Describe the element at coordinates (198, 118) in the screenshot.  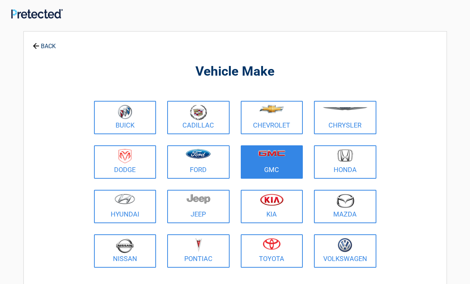
I see `a: Cadillac` at that location.